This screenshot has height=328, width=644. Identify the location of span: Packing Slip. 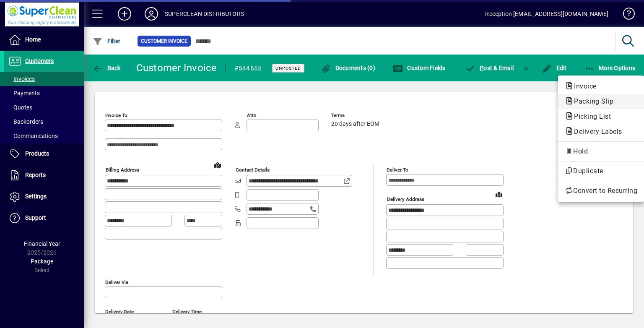
(591, 101).